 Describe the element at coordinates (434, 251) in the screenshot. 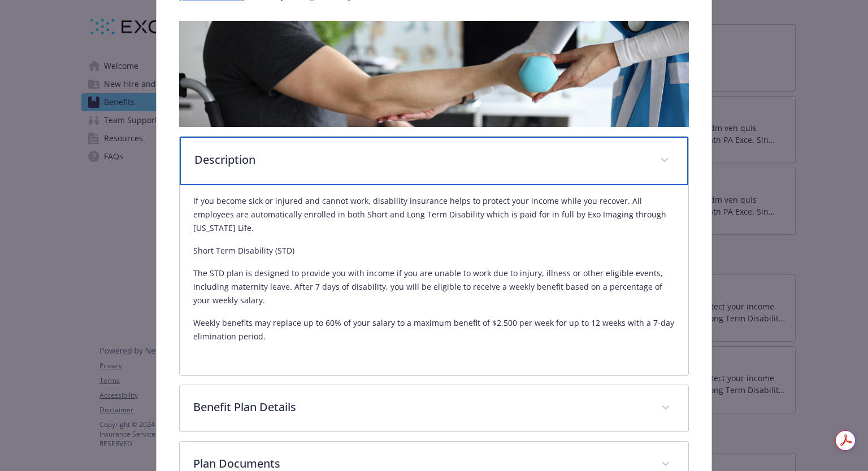

I see `p: Short Term Disability (STD)` at that location.